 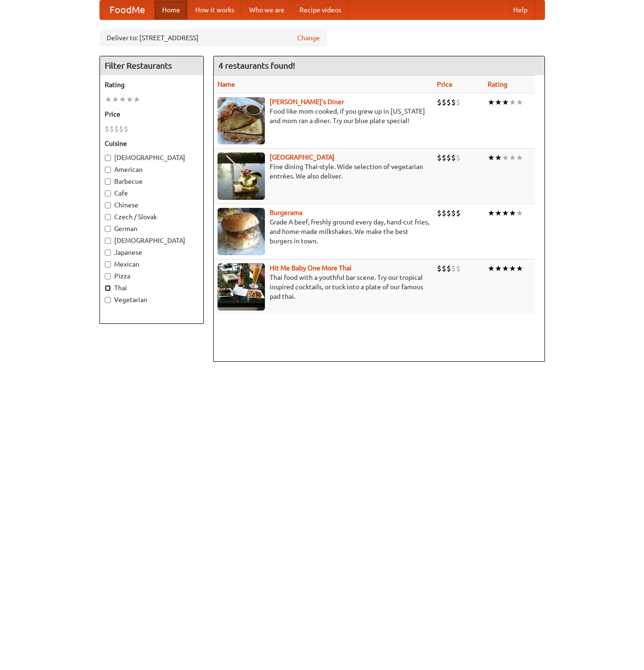 I want to click on input: Mexican, so click(x=108, y=264).